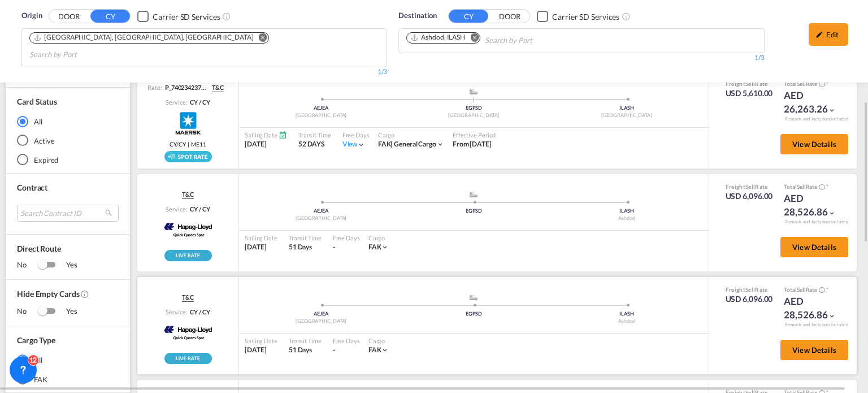 This screenshot has width=868, height=393. Describe the element at coordinates (820, 34) in the screenshot. I see `md-icon: icon-pencil` at that location.